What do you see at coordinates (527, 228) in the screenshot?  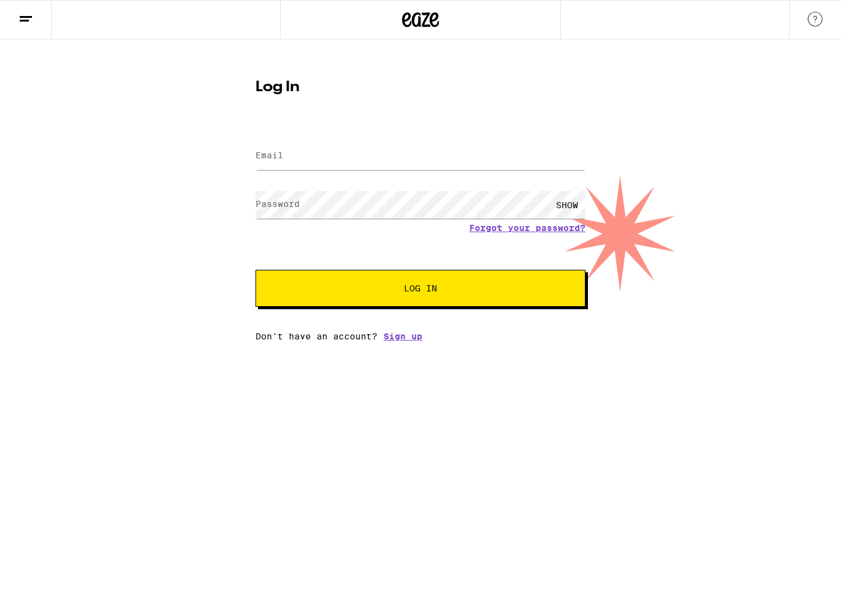 I see `a: Forgot your password?` at bounding box center [527, 228].